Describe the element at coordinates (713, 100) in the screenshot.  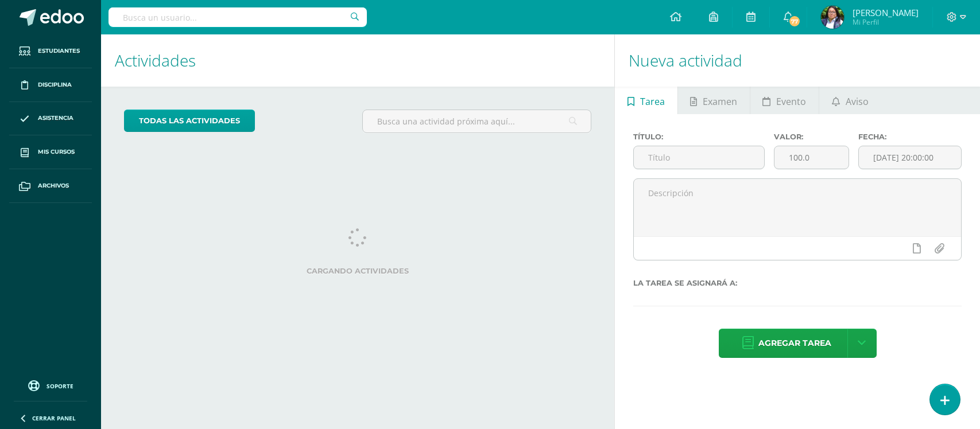
I see `a: Examen` at that location.